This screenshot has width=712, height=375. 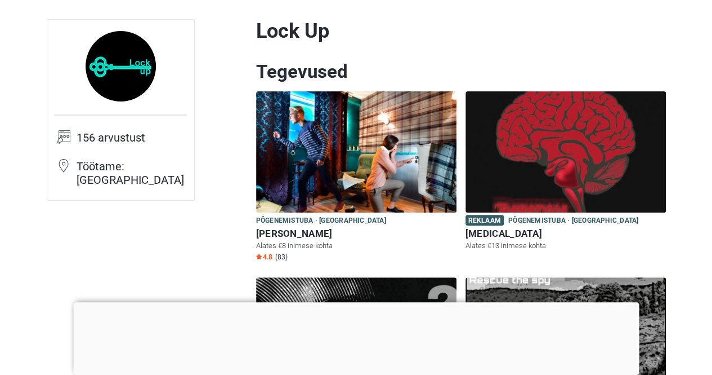 I want to click on img: Paranoia, so click(x=566, y=151).